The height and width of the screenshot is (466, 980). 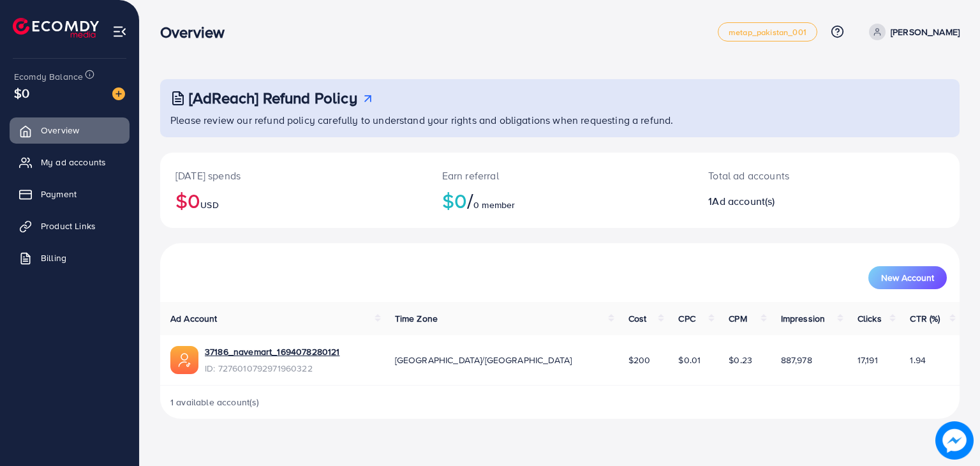 I want to click on span: Ad account(s), so click(x=744, y=201).